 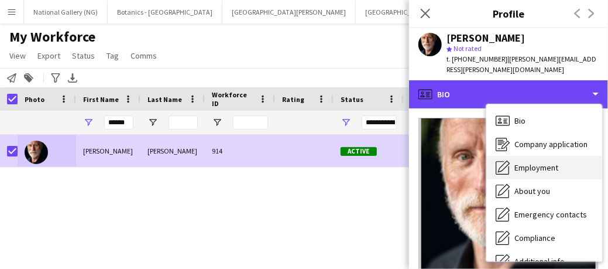 What do you see at coordinates (544, 191) in the screenshot?
I see `div: About you` at bounding box center [544, 191].